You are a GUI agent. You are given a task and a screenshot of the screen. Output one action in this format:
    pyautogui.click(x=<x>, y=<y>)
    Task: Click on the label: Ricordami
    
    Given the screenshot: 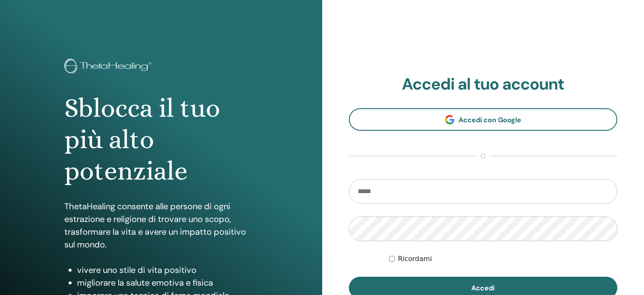 What is the action you would take?
    pyautogui.click(x=415, y=259)
    